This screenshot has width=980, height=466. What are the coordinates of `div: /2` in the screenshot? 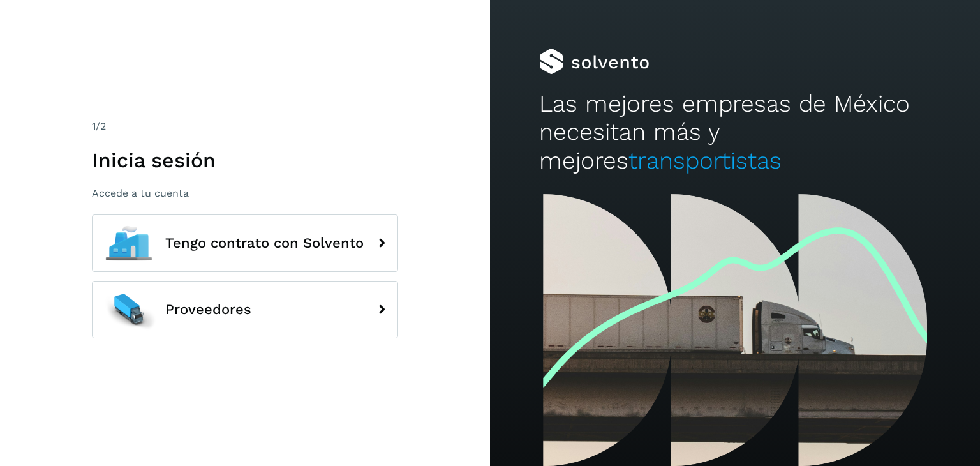 It's located at (245, 127).